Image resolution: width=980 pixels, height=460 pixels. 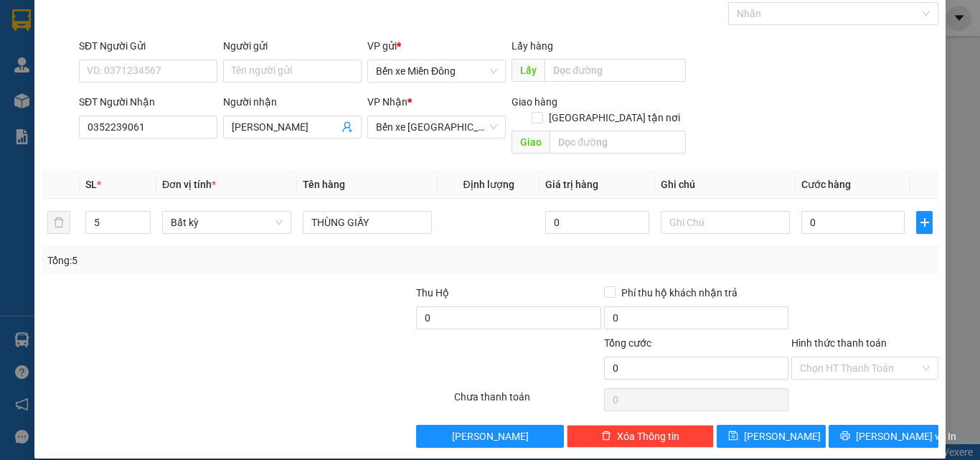 What do you see at coordinates (436, 46) in the screenshot?
I see `div: VP gửi` at bounding box center [436, 46].